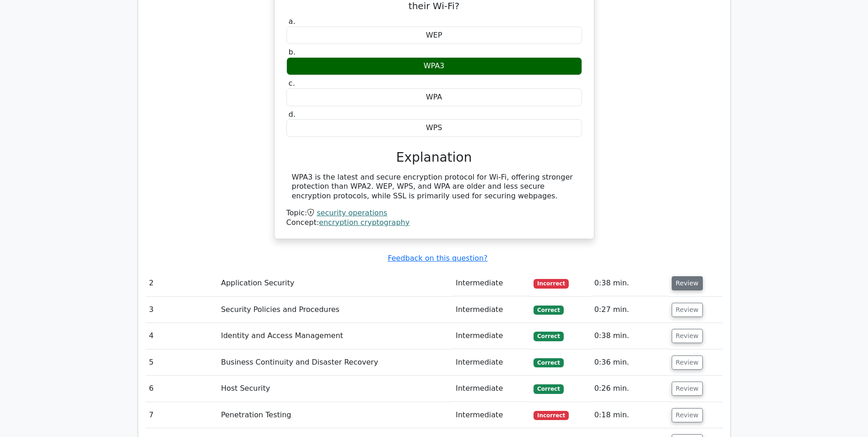 The height and width of the screenshot is (437, 868). Describe the element at coordinates (629, 310) in the screenshot. I see `td: 0:27 min.` at that location.